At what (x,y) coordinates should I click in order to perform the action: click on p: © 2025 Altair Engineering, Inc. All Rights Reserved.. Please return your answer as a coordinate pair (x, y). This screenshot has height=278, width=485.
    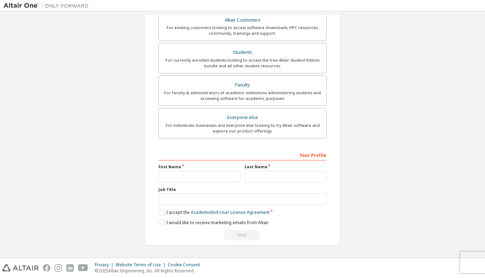
    Looking at the image, I should click on (149, 271).